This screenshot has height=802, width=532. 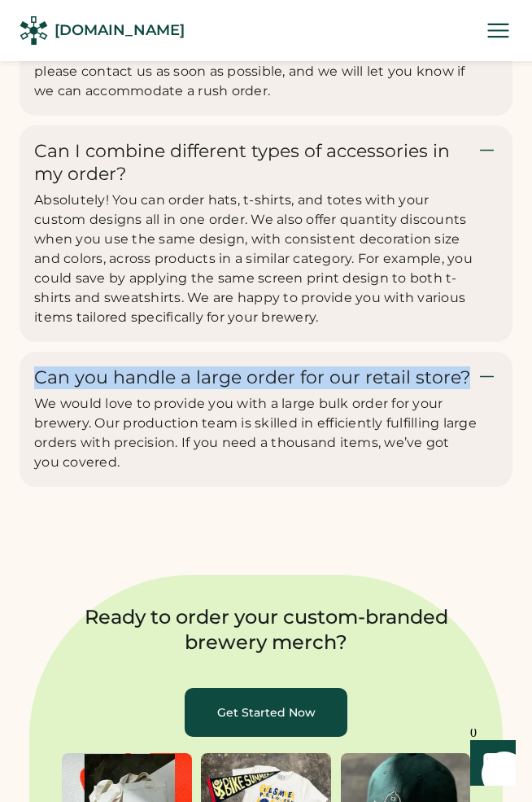 What do you see at coordinates (34, 30) in the screenshot?
I see `img: Rendered Logo - Screens` at bounding box center [34, 30].